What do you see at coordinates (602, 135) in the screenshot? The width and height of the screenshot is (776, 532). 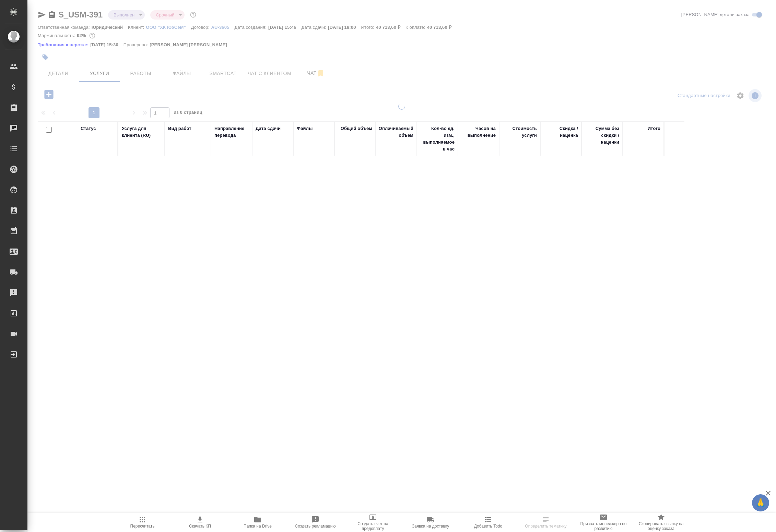 I see `div: Сумма без скидки / наценки` at bounding box center [602, 135].